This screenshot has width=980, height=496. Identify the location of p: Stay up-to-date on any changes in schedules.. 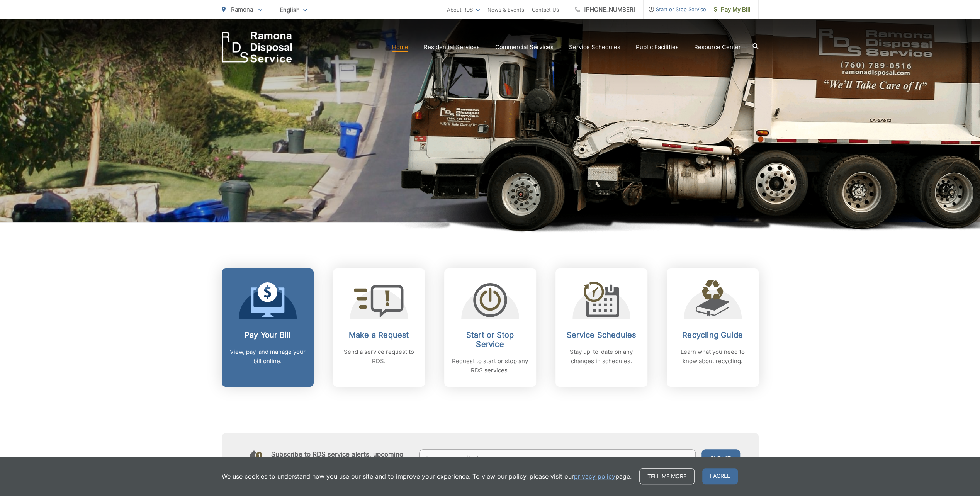
(602, 357).